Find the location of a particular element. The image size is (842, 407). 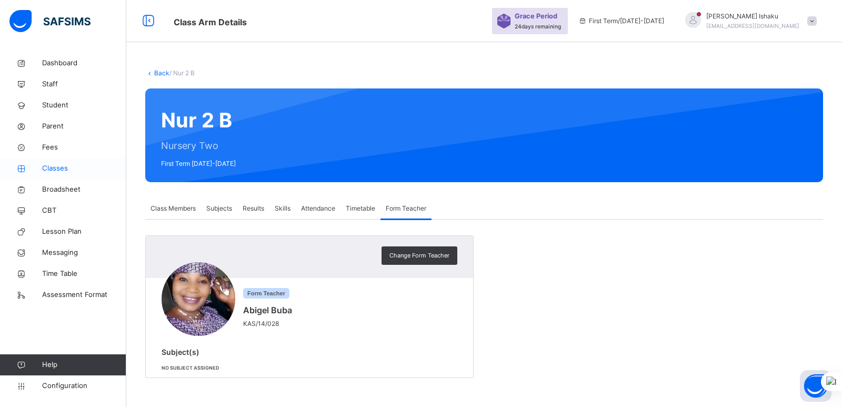

span: KAS/14/028 is located at coordinates (270, 324).